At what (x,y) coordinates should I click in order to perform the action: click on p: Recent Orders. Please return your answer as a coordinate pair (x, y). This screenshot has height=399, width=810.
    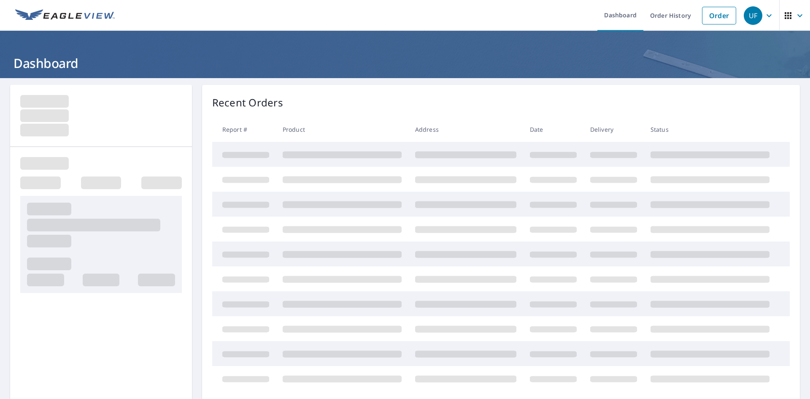
    Looking at the image, I should click on (248, 103).